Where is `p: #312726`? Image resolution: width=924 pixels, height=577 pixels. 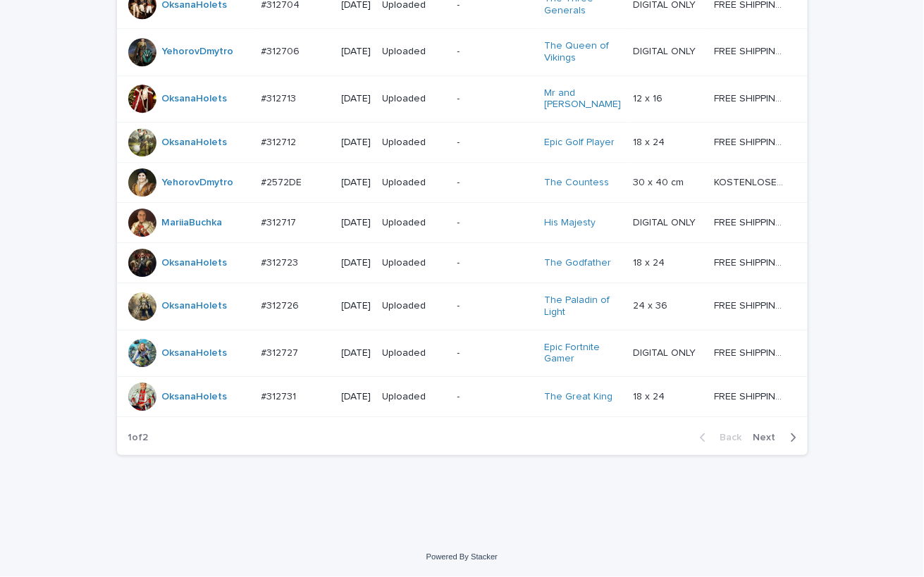 p: #312726 is located at coordinates (282, 305).